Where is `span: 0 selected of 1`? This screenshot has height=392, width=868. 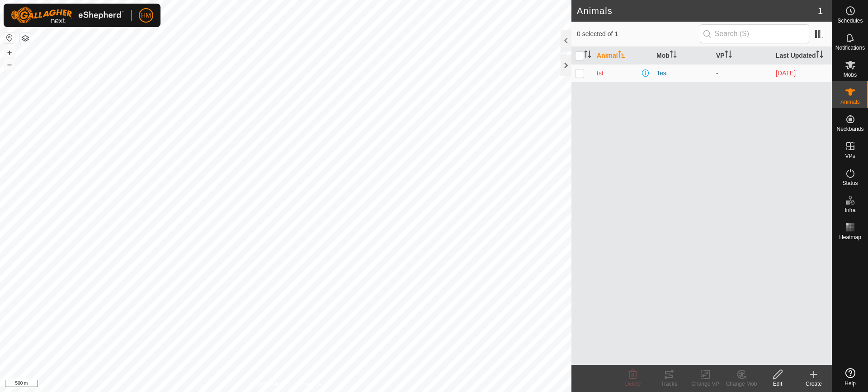 span: 0 selected of 1 is located at coordinates (638, 34).